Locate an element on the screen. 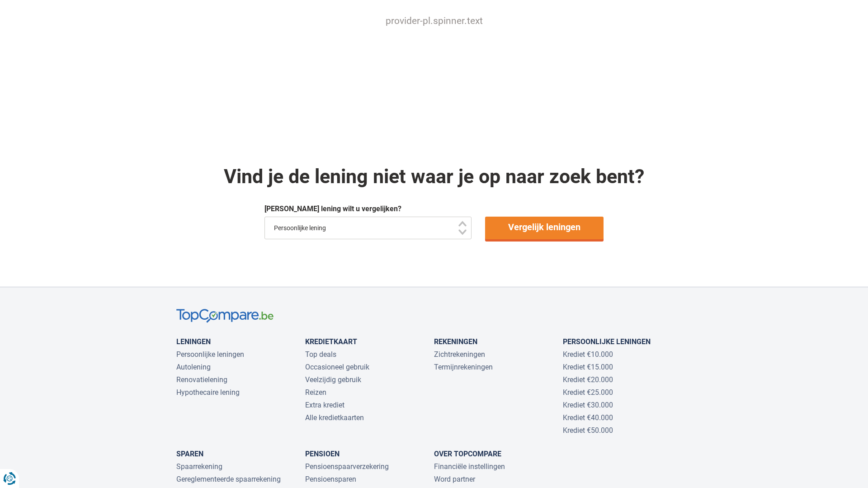 This screenshot has width=868, height=488. a: Reizen is located at coordinates (315, 392).